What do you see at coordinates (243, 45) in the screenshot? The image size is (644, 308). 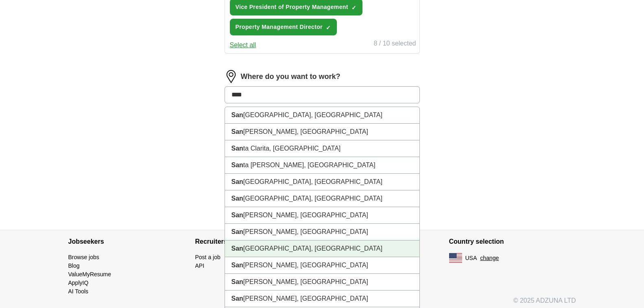 I see `button: Select all` at bounding box center [243, 45].